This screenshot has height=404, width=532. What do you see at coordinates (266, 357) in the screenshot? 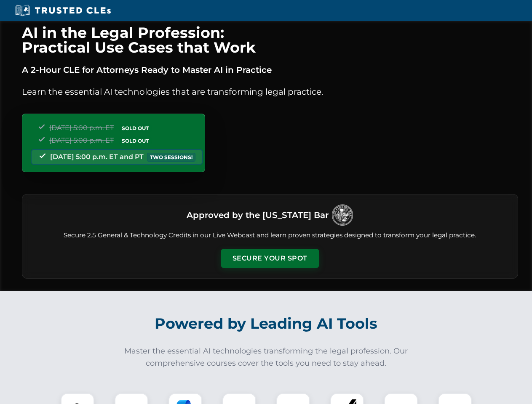
I see `p: Master the essential AI technologies transforming the legal profession. Our comprehensive courses...` at bounding box center [266, 357].